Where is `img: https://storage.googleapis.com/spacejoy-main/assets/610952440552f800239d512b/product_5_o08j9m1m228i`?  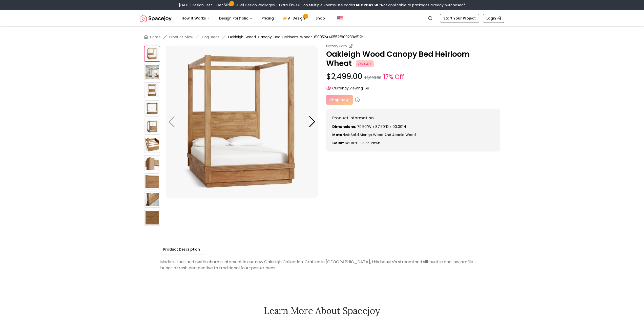
img: https://storage.googleapis.com/spacejoy-main/assets/610952440552f800239d512b/product_5_o08j9m1m228i is located at coordinates (152, 145).